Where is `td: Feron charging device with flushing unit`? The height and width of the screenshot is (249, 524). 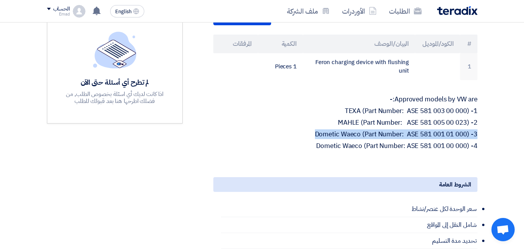
td: Feron charging device with flushing unit is located at coordinates (359, 66).